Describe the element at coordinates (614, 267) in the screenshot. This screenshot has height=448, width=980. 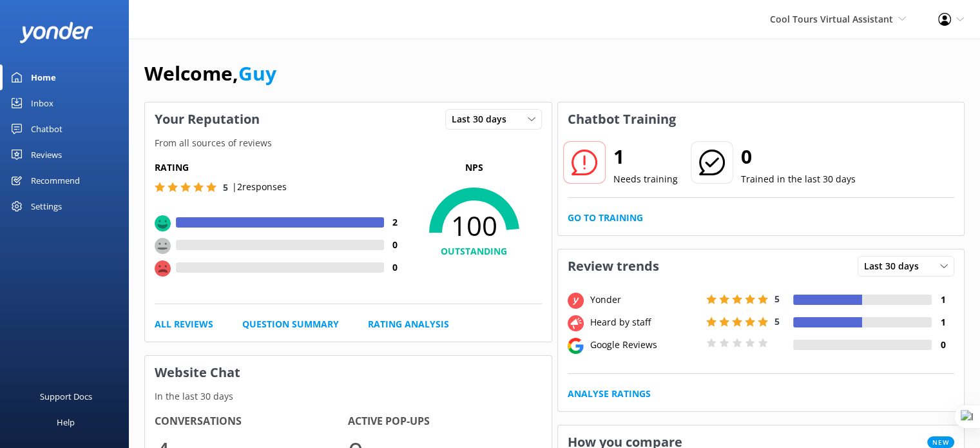
I see `h3: Review trends` at that location.